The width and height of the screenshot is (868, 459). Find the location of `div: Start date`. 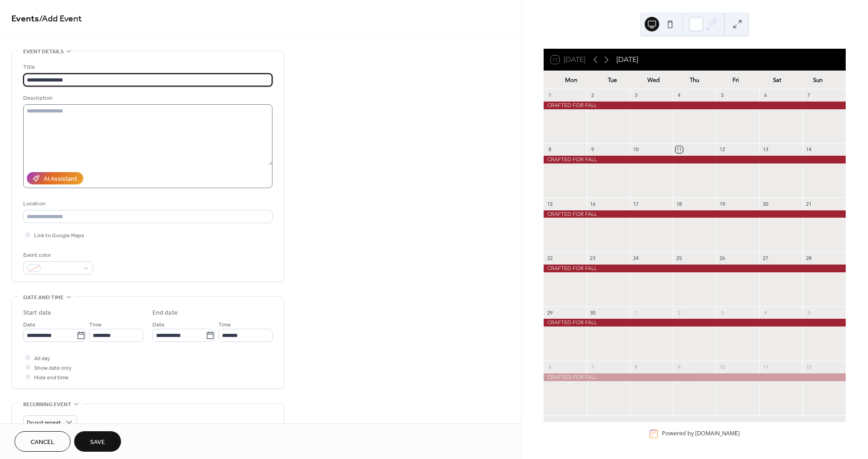

div: Start date is located at coordinates (37, 313).